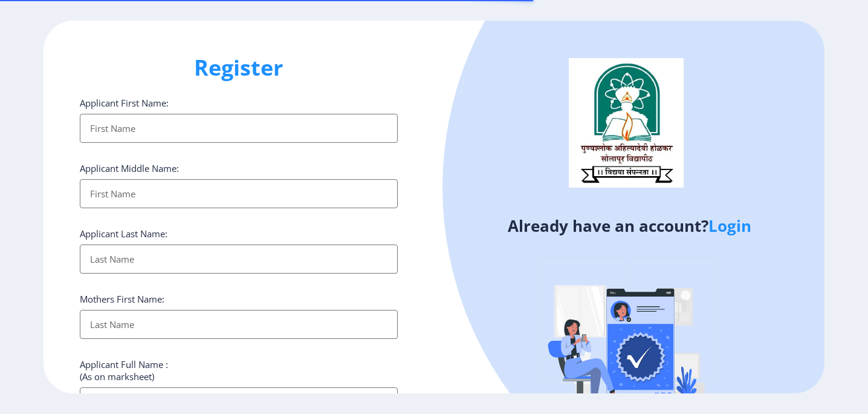 The height and width of the screenshot is (414, 868). What do you see at coordinates (630, 226) in the screenshot?
I see `h4: Already have an account?` at bounding box center [630, 226].